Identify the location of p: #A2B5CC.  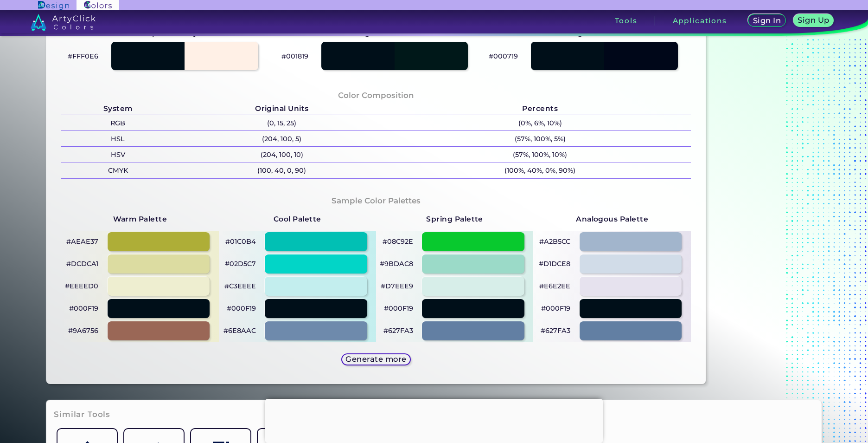
(554, 241).